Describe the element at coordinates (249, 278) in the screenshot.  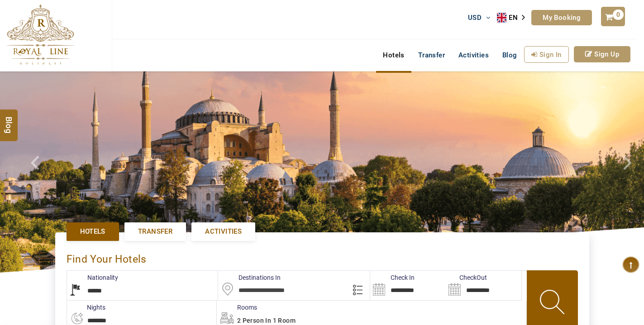
I see `label: Destinations In` at that location.